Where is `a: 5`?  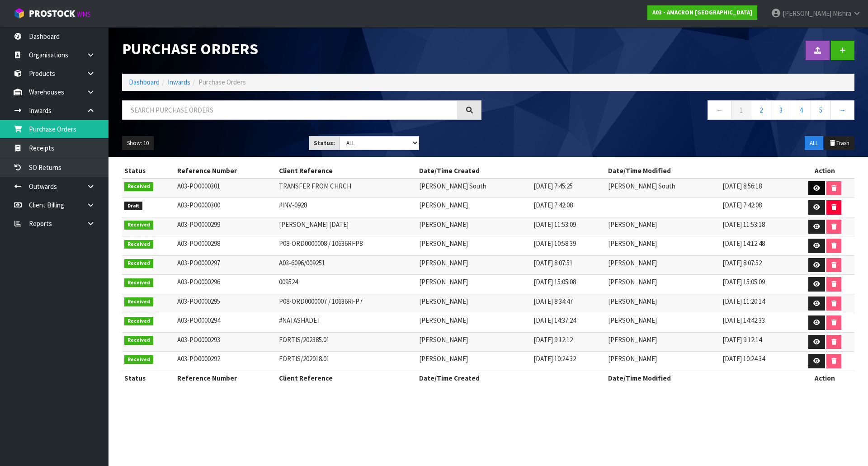
a: 5 is located at coordinates (820, 109).